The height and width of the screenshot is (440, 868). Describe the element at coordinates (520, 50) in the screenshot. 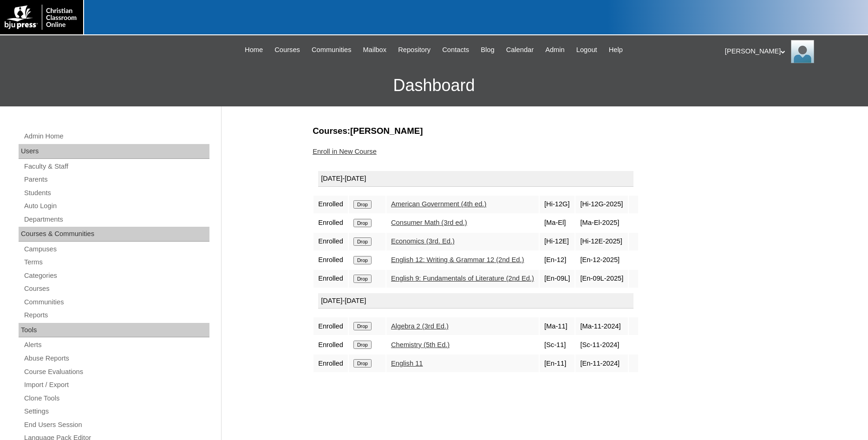

I see `a: Calendar` at that location.